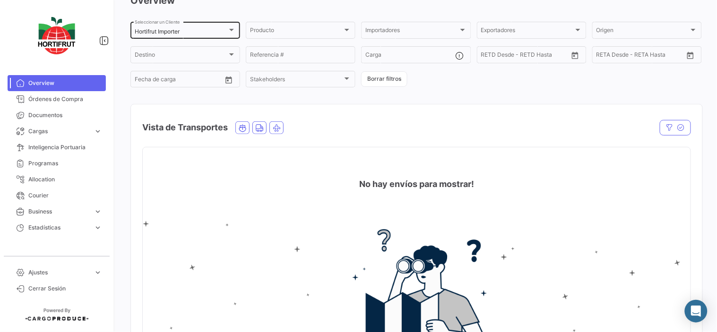  Describe the element at coordinates (65, 115) in the screenshot. I see `span: Documentos` at that location.